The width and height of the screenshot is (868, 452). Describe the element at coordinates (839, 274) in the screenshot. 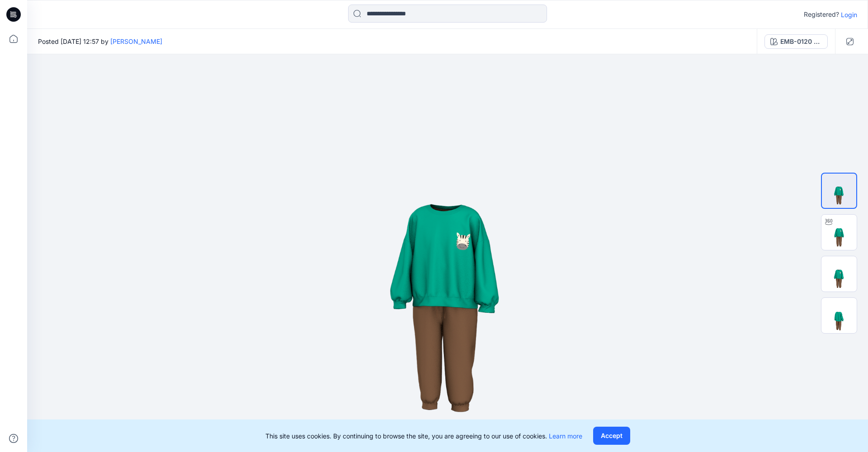

I see `img: Front` at that location.